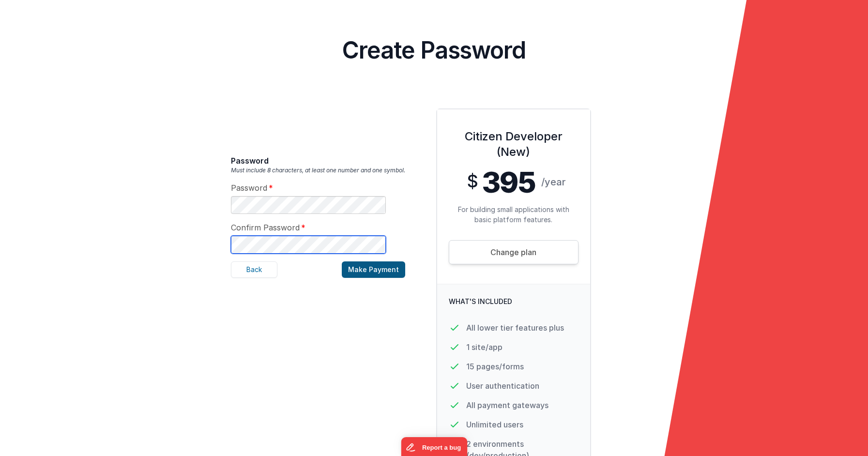 Image resolution: width=868 pixels, height=456 pixels. Describe the element at coordinates (433, 50) in the screenshot. I see `h4: Create Password` at that location.